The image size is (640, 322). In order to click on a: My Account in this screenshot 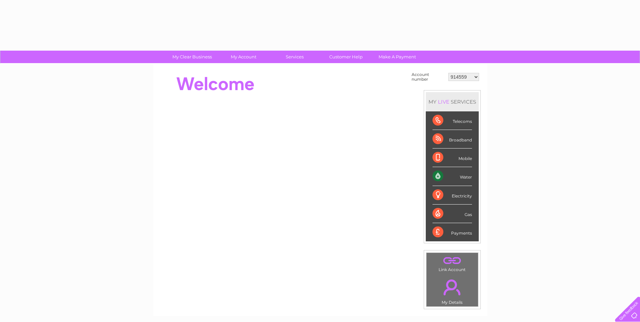, I will do `click(243, 57)`.